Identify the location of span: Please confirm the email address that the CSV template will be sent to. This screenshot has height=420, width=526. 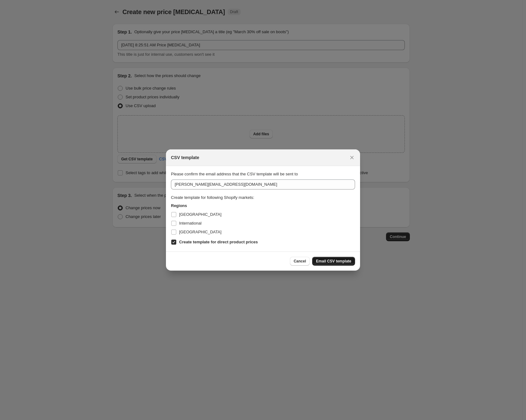
(234, 174).